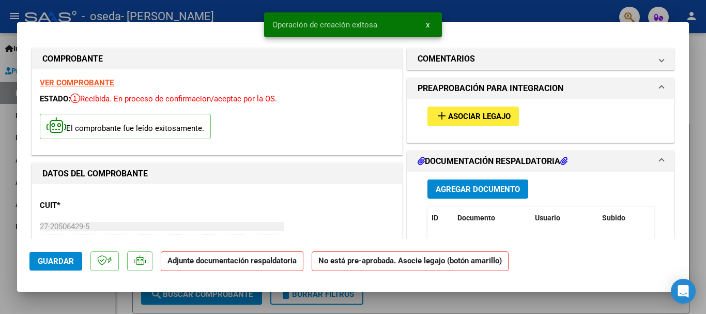  Describe the element at coordinates (614, 218) in the screenshot. I see `span: Subido` at that location.